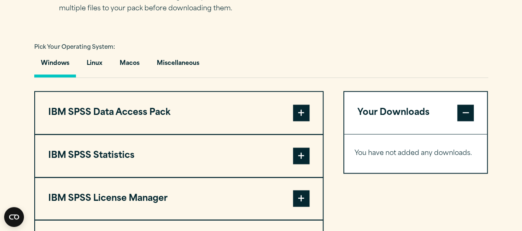 Image resolution: width=522 pixels, height=231 pixels. What do you see at coordinates (179, 156) in the screenshot?
I see `button: IBM SPSS Statistics` at bounding box center [179, 156].